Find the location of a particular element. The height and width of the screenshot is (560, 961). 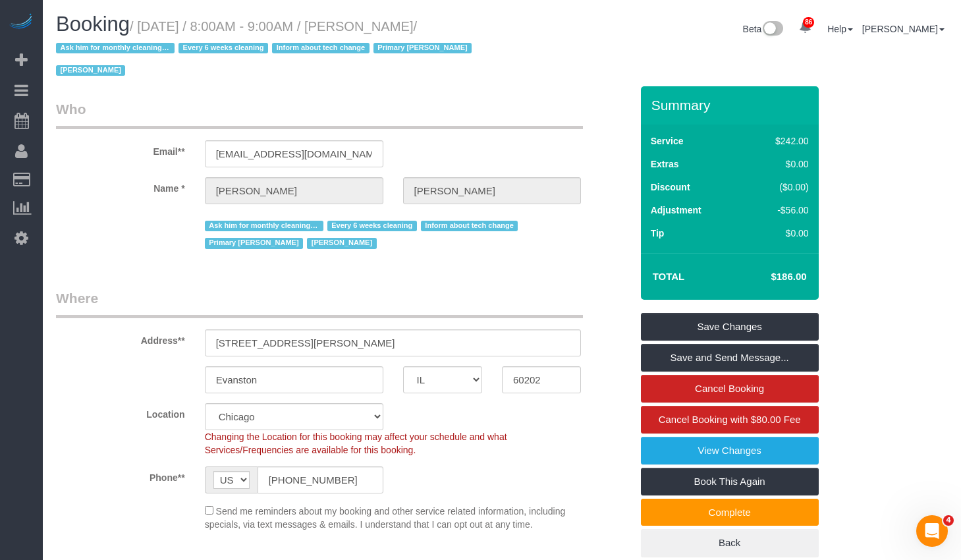

strong: Total is located at coordinates (668, 276).